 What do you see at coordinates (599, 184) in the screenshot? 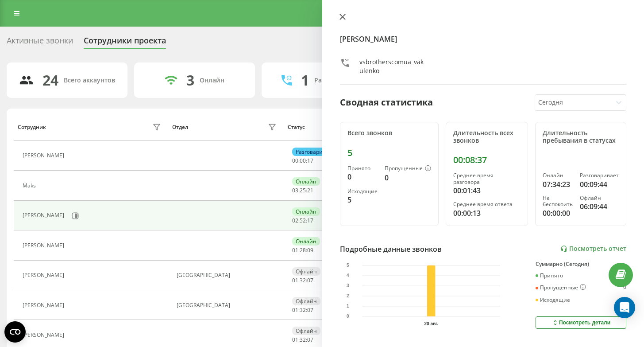
I see `div: 00:09:44` at bounding box center [599, 184].